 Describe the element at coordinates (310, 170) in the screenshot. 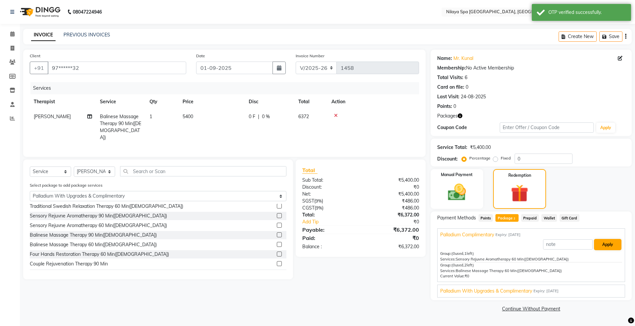

I see `span: Total` at that location.